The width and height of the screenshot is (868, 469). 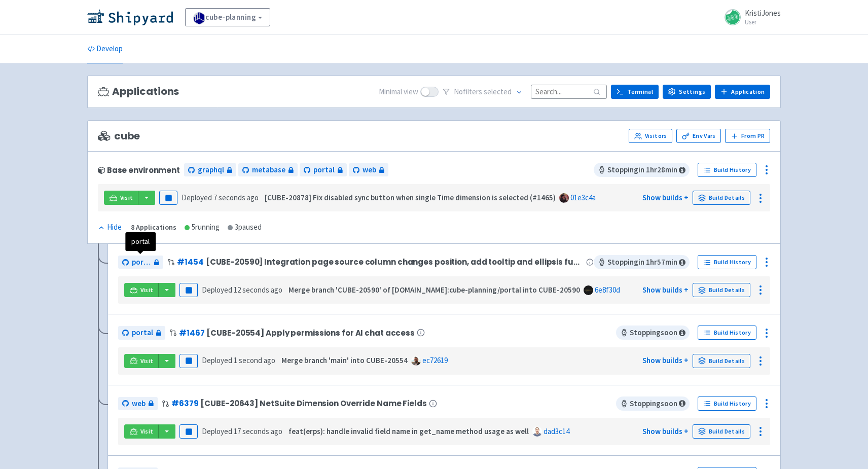 What do you see at coordinates (201, 227) in the screenshot?
I see `div: 5 running` at bounding box center [201, 227].